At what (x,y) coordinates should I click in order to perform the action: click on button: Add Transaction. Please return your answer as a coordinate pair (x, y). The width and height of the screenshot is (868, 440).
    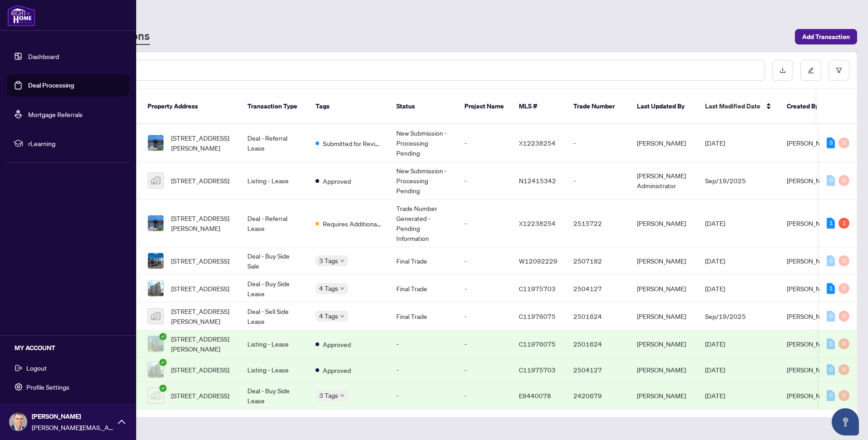
    Looking at the image, I should click on (826, 37).